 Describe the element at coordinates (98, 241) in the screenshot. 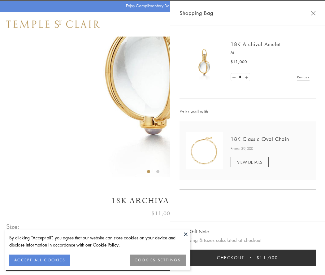

I see `div: By clicking “Accept all”, you agree that our website can store cookies on your device and disclos...` at that location.